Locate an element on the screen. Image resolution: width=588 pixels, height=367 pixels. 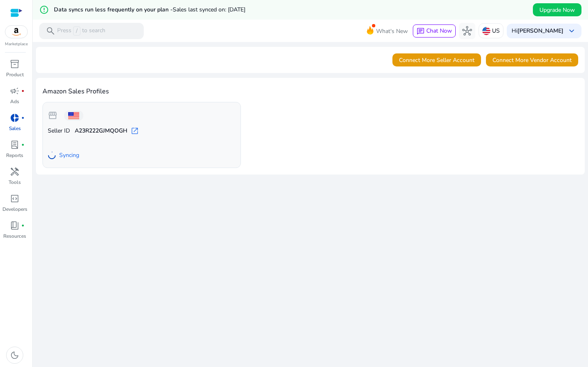
span: campaign is located at coordinates (15, 91).